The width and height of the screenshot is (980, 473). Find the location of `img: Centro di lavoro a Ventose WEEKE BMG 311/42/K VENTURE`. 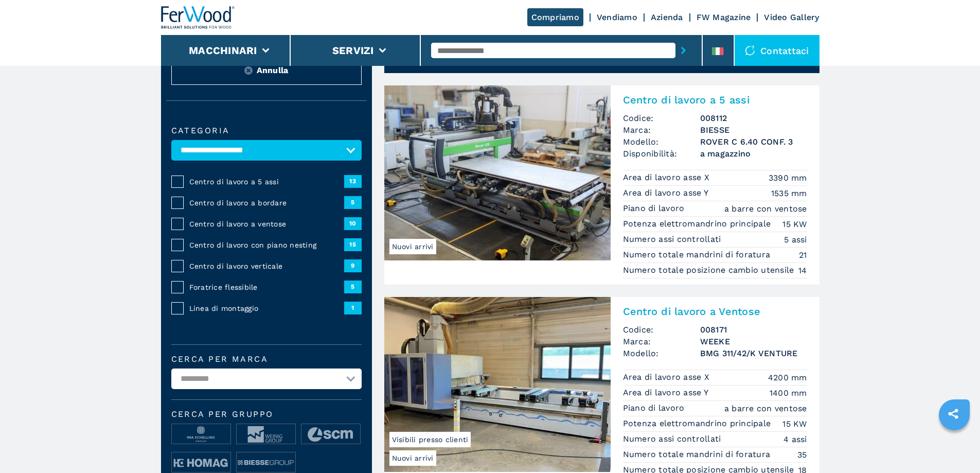

img: Centro di lavoro a Ventose WEEKE BMG 311/42/K VENTURE is located at coordinates (498, 384).